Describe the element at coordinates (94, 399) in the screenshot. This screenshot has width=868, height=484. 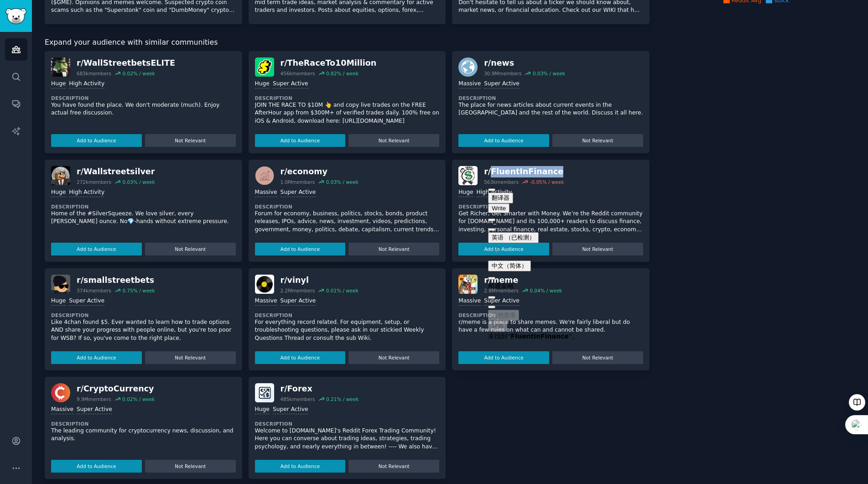
I see `div: 9.9M members` at that location.